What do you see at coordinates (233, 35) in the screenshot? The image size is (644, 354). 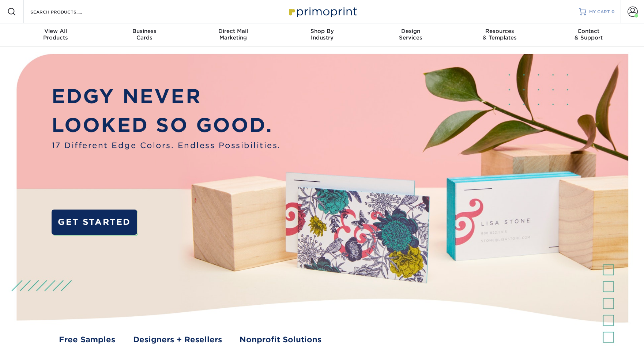 I see `a: Direct MailMarketing` at bounding box center [233, 35].